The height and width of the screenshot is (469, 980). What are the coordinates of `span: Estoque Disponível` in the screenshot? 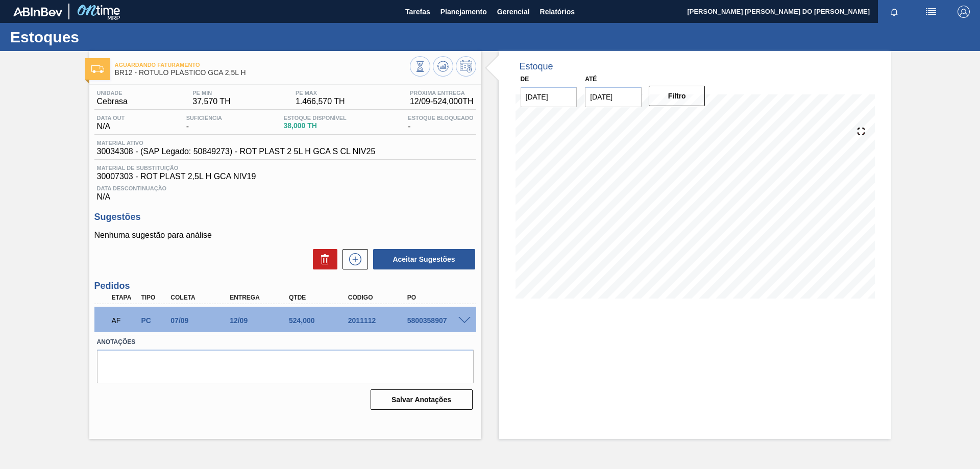 It's located at (315, 118).